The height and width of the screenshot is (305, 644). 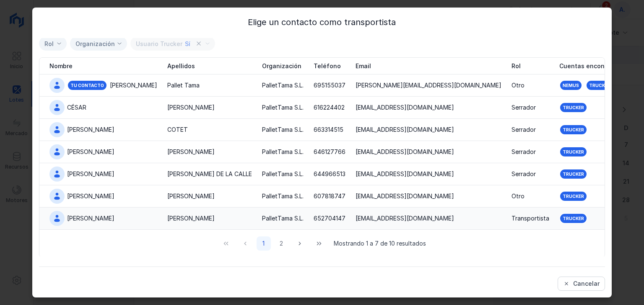 I want to click on div: 646127766, so click(x=330, y=152).